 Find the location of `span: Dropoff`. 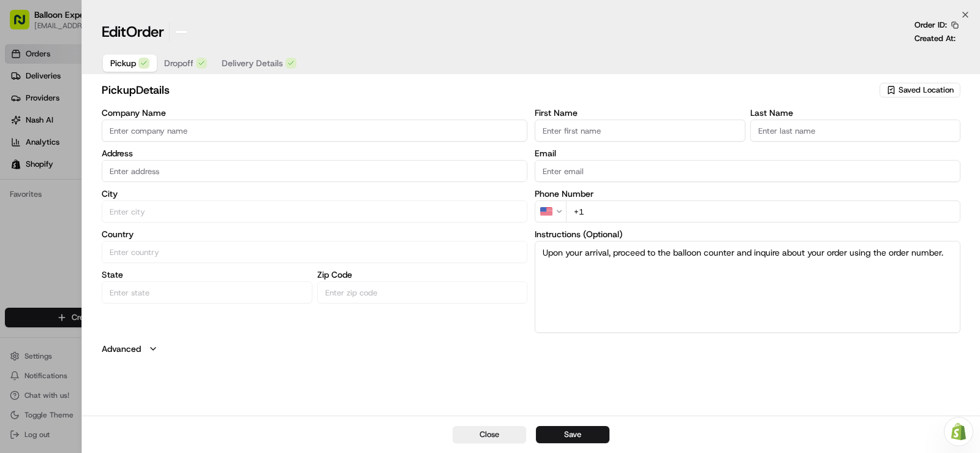

span: Dropoff is located at coordinates (179, 63).